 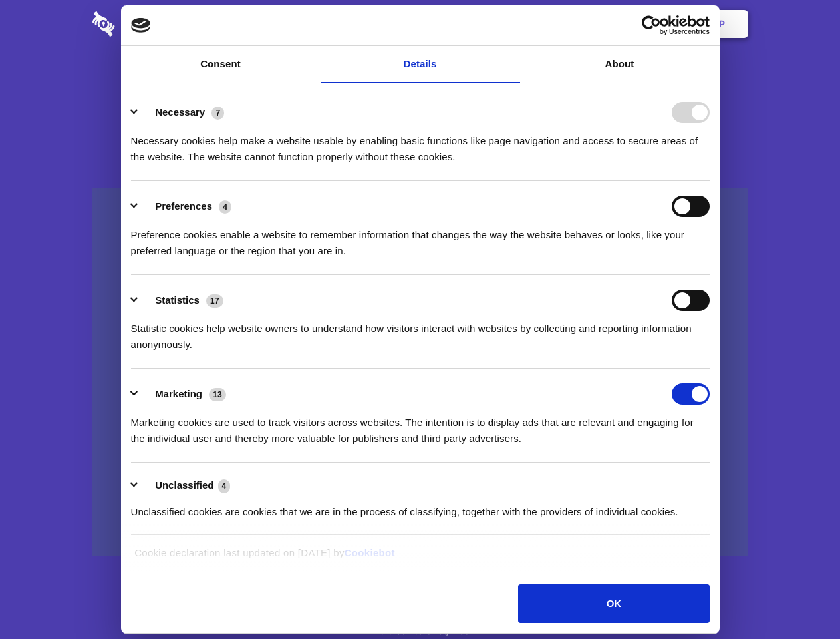 I want to click on button: Unclassified (4), so click(x=185, y=485).